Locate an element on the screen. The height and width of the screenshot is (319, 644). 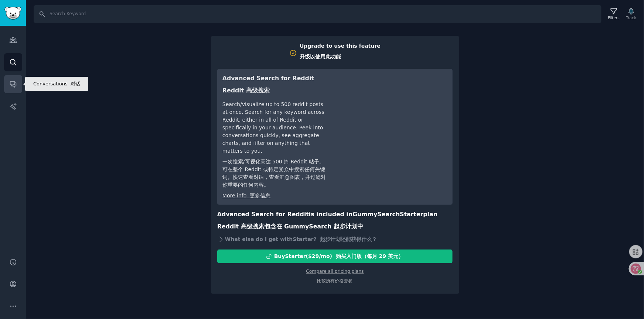
font: 比较所有价格套餐 is located at coordinates (335, 281).